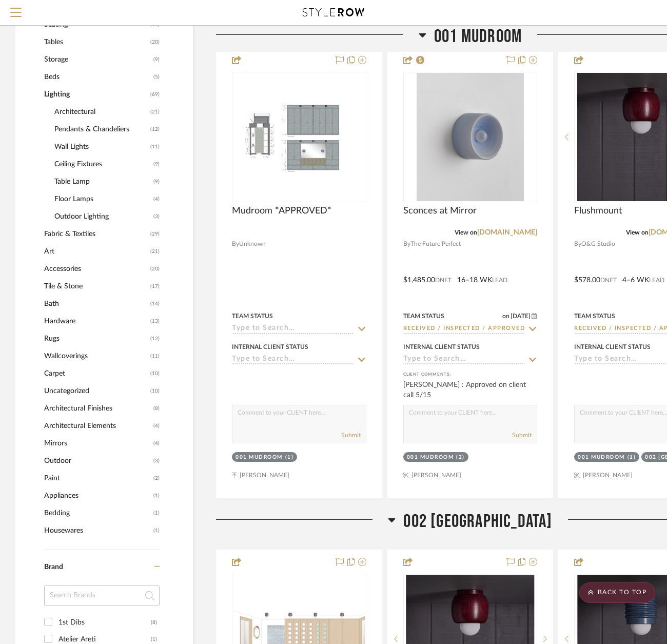 Image resolution: width=667 pixels, height=644 pixels. What do you see at coordinates (460, 457) in the screenshot?
I see `div: (2)` at bounding box center [460, 457].